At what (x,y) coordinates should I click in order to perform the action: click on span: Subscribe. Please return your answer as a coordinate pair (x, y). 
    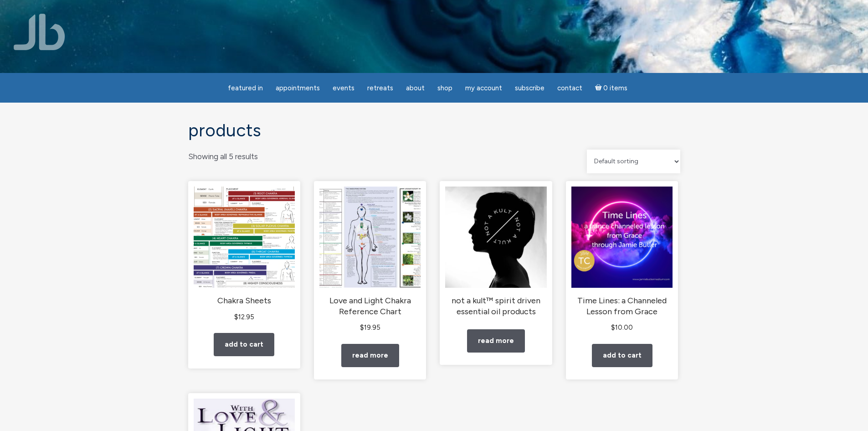
    Looking at the image, I should click on (529, 88).